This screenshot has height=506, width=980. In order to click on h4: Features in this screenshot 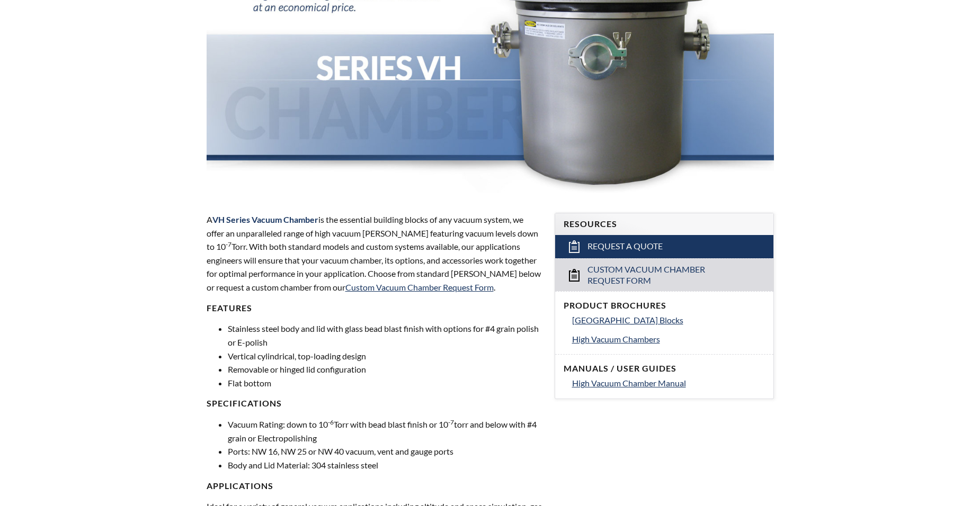, I will do `click(374, 308)`.